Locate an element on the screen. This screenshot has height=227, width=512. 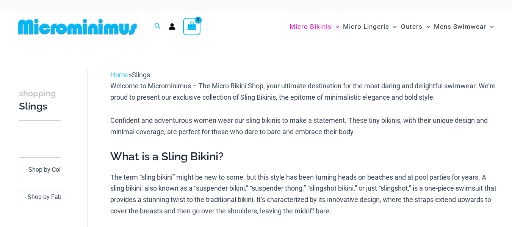
span: Micro Lingerie is located at coordinates (366, 27).